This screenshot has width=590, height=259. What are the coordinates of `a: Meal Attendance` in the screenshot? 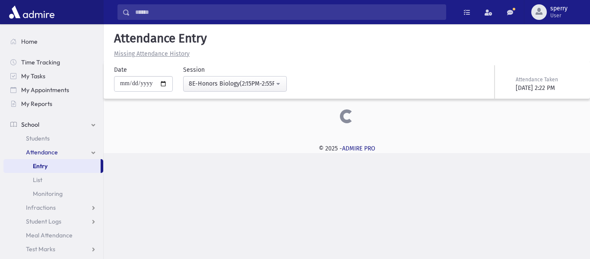 It's located at (53, 235).